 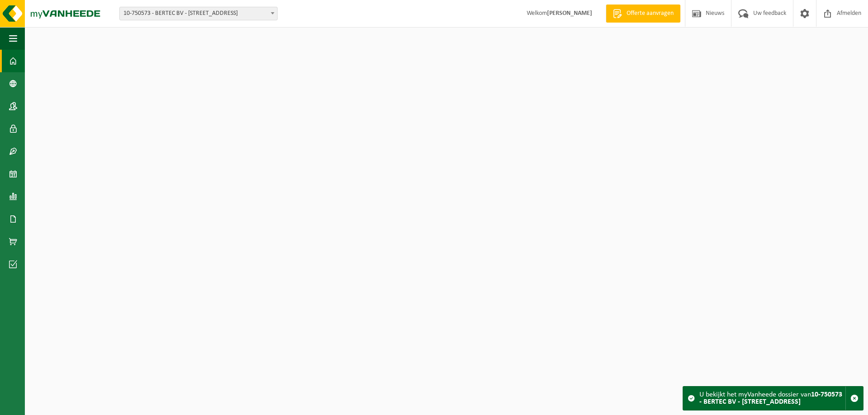 What do you see at coordinates (199, 14) in the screenshot?
I see `span: 10-750573 - BERTEC BV - 9810 EKE, TULPENSTRAAT 3` at bounding box center [199, 14].